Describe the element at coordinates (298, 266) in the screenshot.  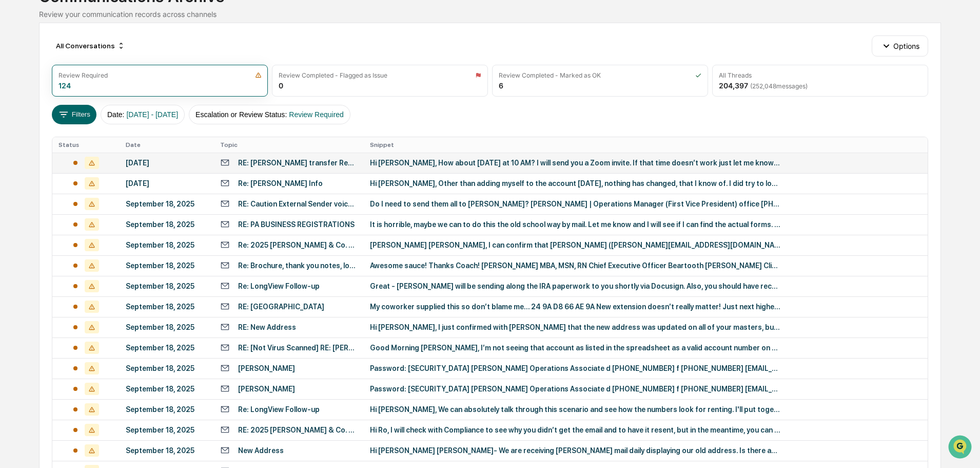
I see `div: Re: Brochure, thank you notes, logo and social media!` at that location.